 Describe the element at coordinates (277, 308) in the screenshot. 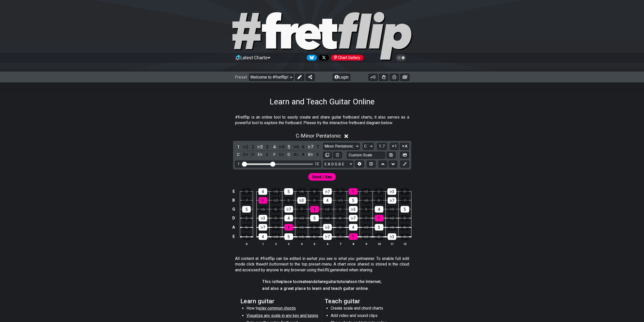

I see `span: play common chords` at that location.